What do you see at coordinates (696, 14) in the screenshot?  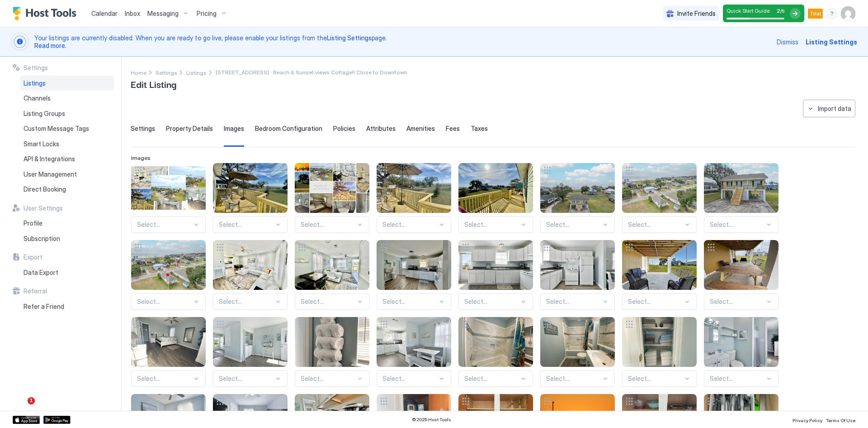 I see `span: Invite Friends` at bounding box center [696, 14].